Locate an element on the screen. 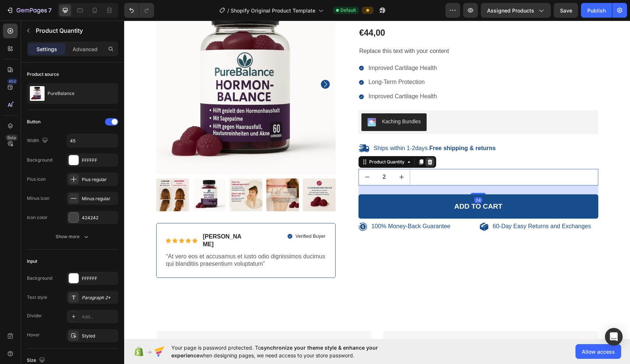  img: KachingBundles.png is located at coordinates (248, 101).